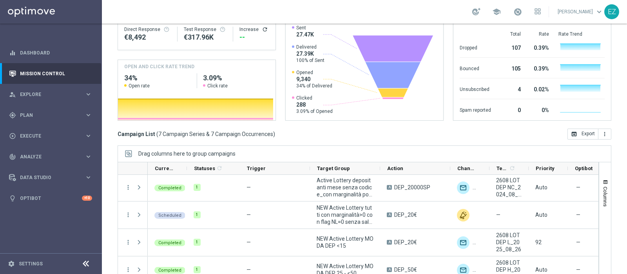 The width and height of the screenshot is (627, 274). Describe the element at coordinates (13, 198) in the screenshot. I see `i: lightbulb` at that location.